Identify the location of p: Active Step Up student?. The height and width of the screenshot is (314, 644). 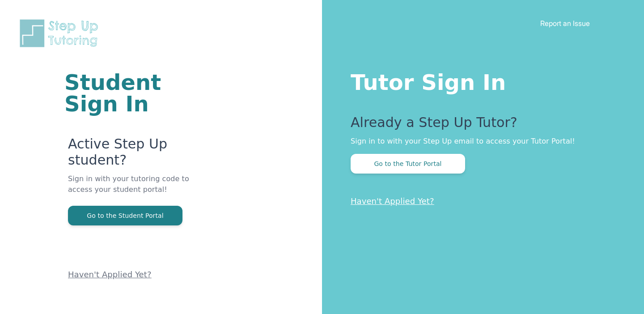
(141, 155).